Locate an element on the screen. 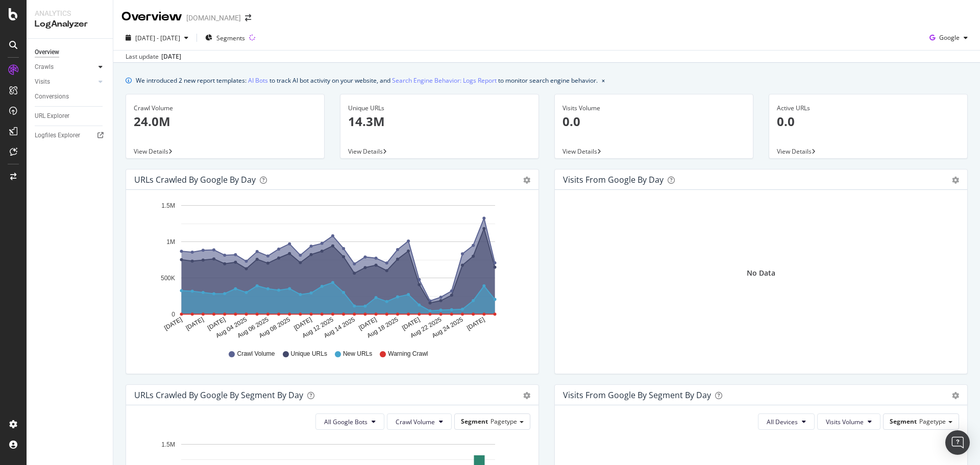 This screenshot has width=980, height=465. div: Open Intercom Messenger is located at coordinates (957, 442).